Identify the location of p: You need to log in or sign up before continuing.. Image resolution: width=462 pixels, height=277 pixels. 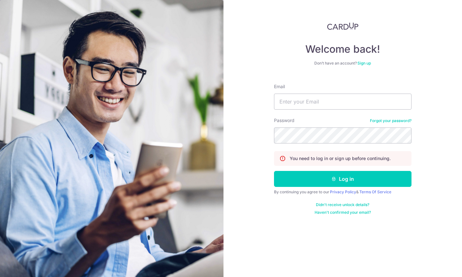
(340, 159).